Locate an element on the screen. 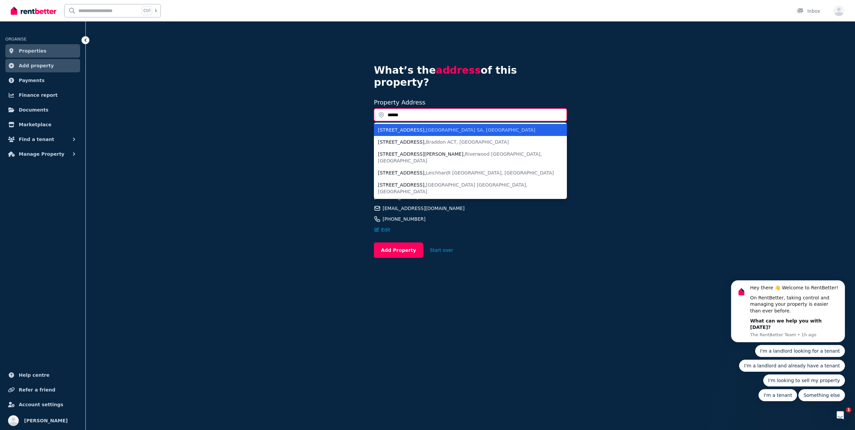  div: Hey there 👋 Welcome to RentBetter! is located at coordinates (74, 67).